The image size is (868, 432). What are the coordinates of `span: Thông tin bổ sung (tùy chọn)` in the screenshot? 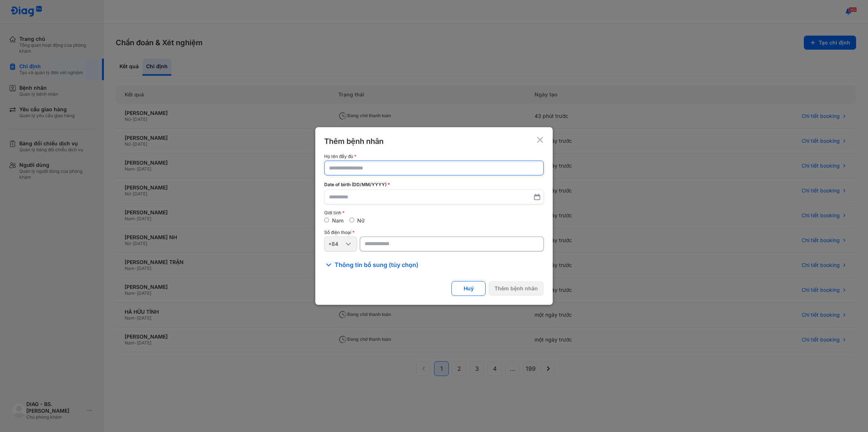 It's located at (376, 265).